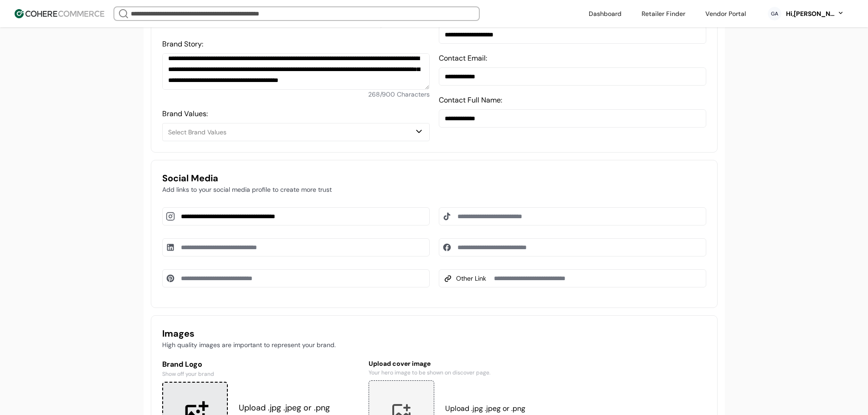 The height and width of the screenshot is (415, 868). Describe the element at coordinates (185, 113) in the screenshot. I see `label: Brand Values:` at that location.